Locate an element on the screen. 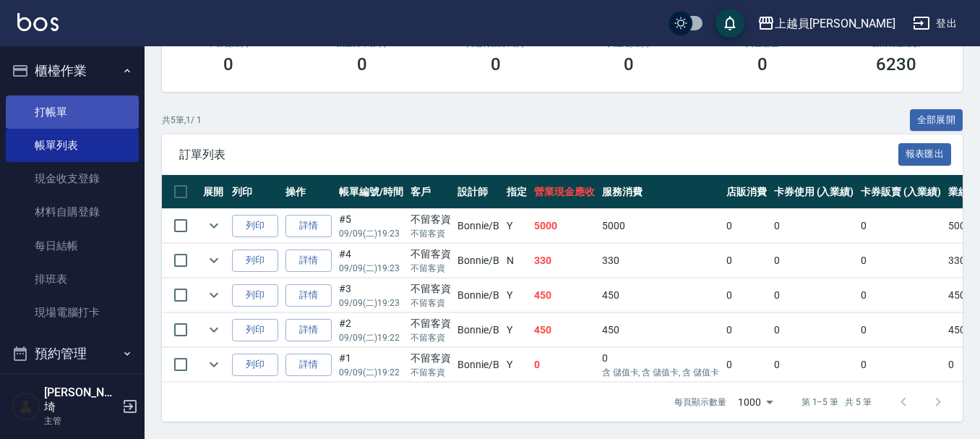 The image size is (980, 439). td: #3 is located at coordinates (371, 295).